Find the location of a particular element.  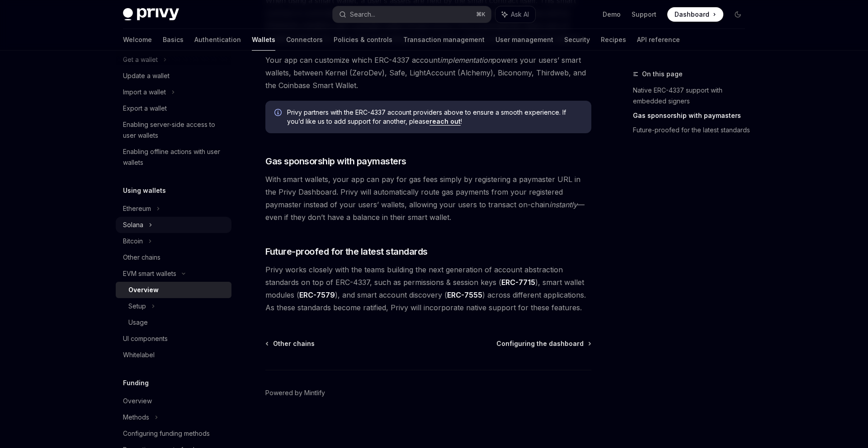

div: Bitcoin is located at coordinates (133, 241).